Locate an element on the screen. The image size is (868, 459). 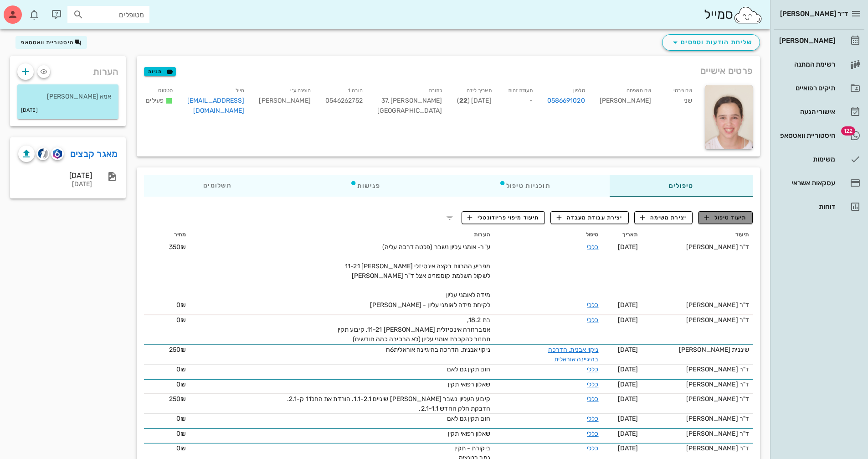
th: מחיר is located at coordinates (167, 235).